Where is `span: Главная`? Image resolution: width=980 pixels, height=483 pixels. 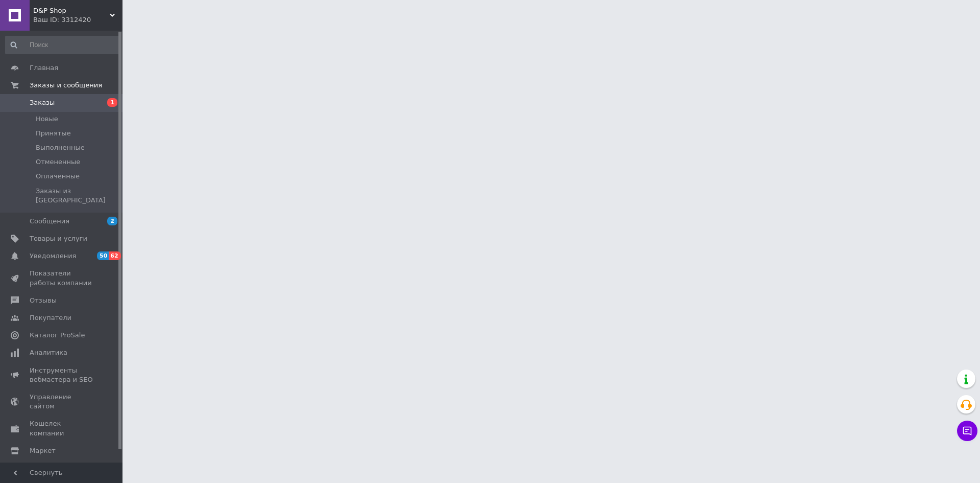
span: Главная is located at coordinates (44, 68).